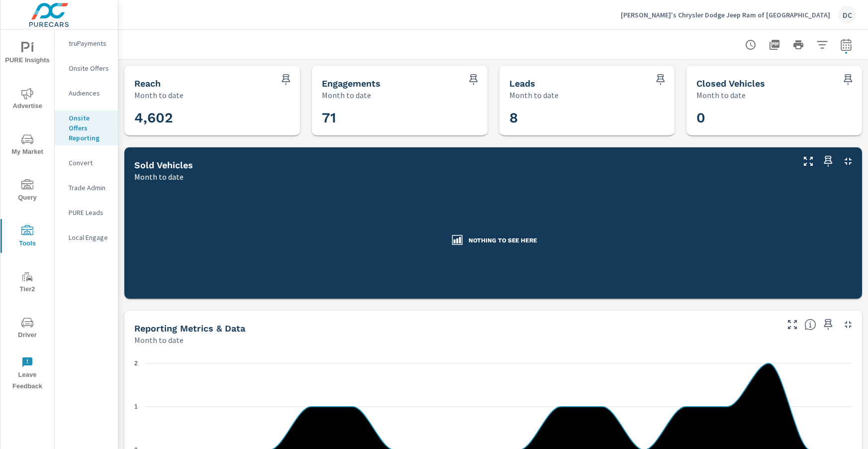  Describe the element at coordinates (588, 118) in the screenshot. I see `h3: 8` at that location.